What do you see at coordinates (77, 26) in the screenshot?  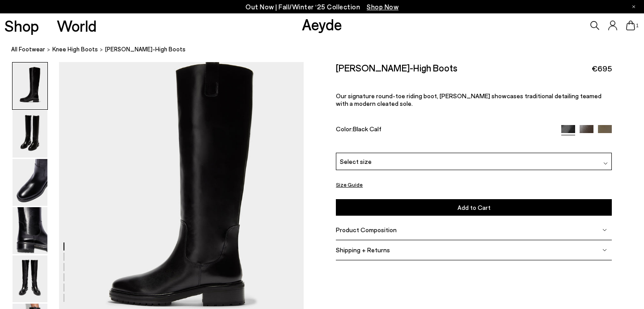 I see `a: World` at bounding box center [77, 26].